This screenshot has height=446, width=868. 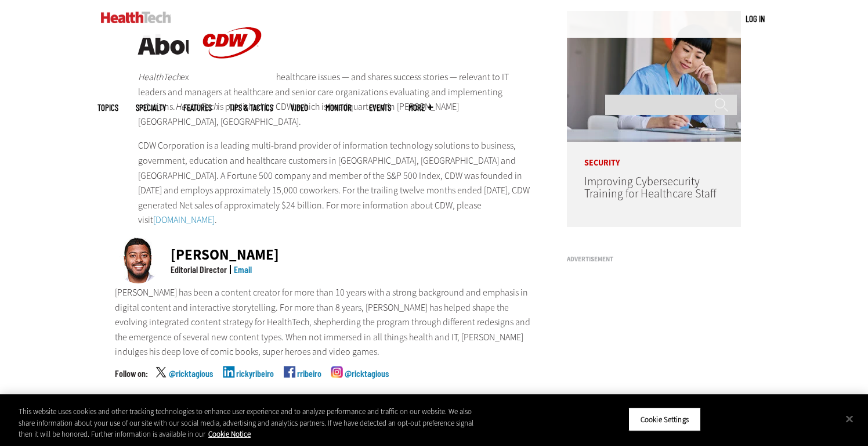 What do you see at coordinates (248, 423) in the screenshot?
I see `div: This website uses cookies and other tracking technologies to enhance user experience and to analy...` at bounding box center [248, 423].